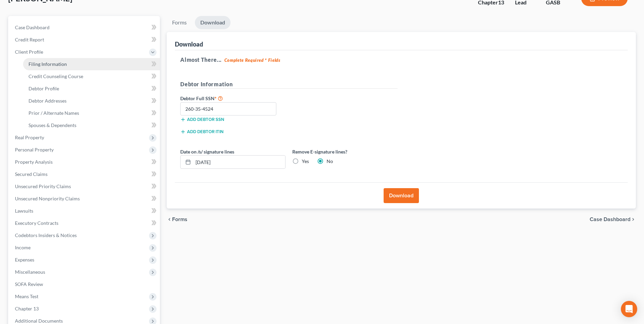  What do you see at coordinates (84, 186) in the screenshot?
I see `a: Unsecured Priority Claims` at bounding box center [84, 186].